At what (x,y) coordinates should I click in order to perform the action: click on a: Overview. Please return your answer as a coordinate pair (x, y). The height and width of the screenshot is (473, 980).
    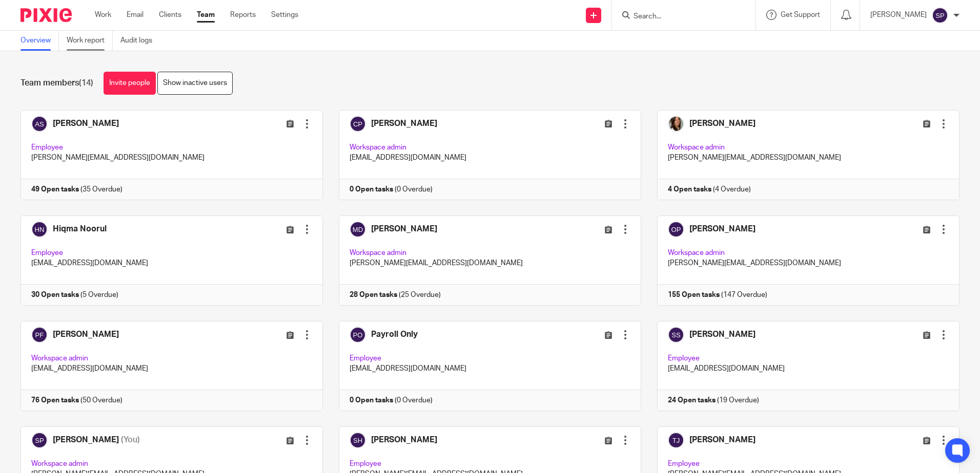
    Looking at the image, I should click on (40, 40).